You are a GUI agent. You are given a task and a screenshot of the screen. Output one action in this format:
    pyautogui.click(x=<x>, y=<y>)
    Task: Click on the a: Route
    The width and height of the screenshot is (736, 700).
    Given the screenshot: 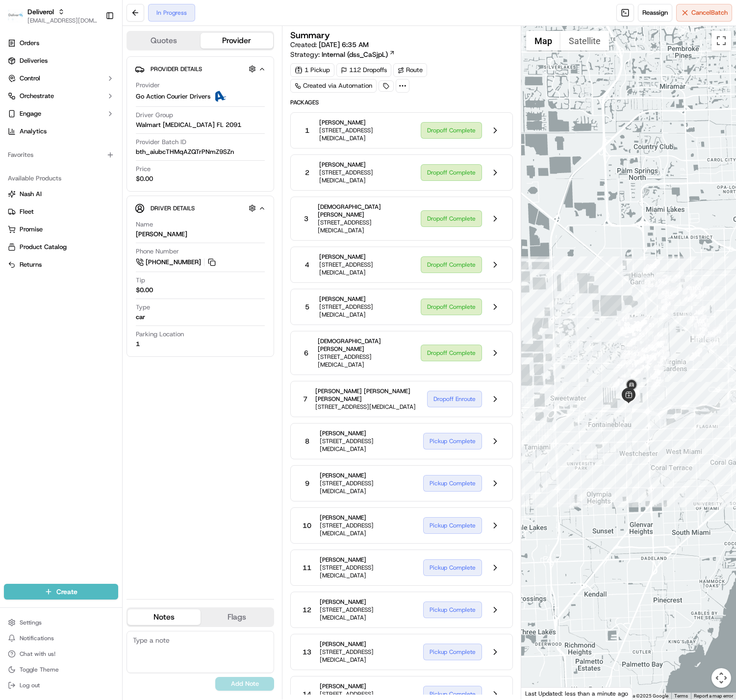 What is the action you would take?
    pyautogui.click(x=410, y=70)
    